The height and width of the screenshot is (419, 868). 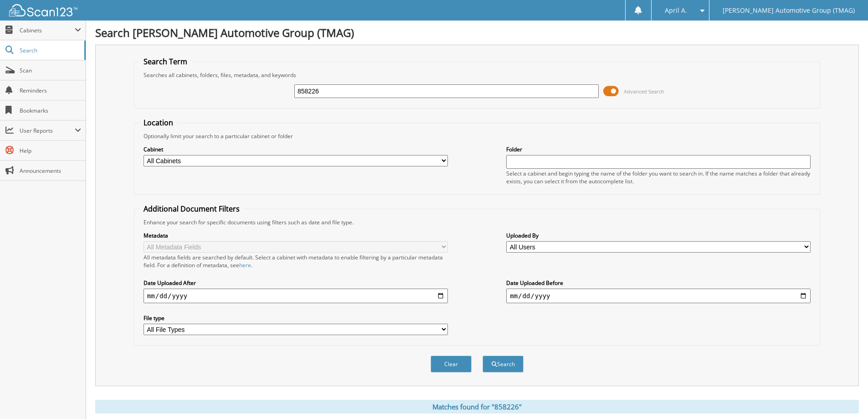 I want to click on div: Matches found for "858226", so click(x=477, y=407).